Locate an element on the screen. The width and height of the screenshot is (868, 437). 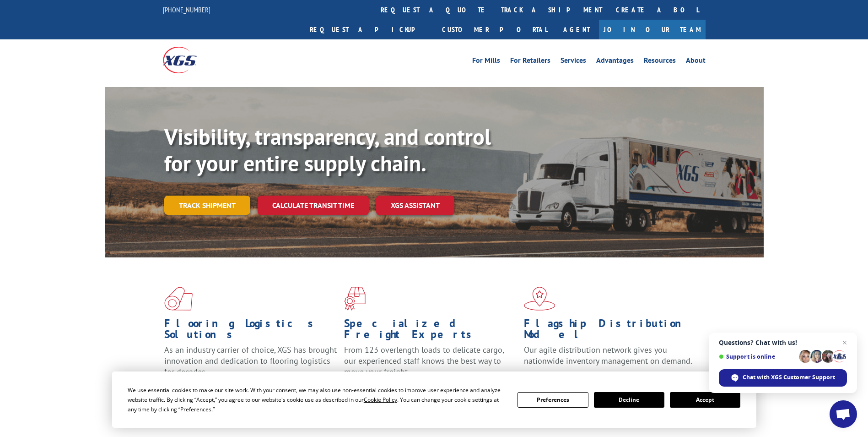
h1: Flagship Distribution Model is located at coordinates (611, 331).